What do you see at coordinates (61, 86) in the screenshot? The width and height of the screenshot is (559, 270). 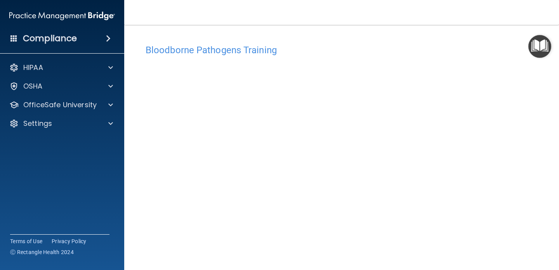 I see `a: OSHA` at bounding box center [61, 86].